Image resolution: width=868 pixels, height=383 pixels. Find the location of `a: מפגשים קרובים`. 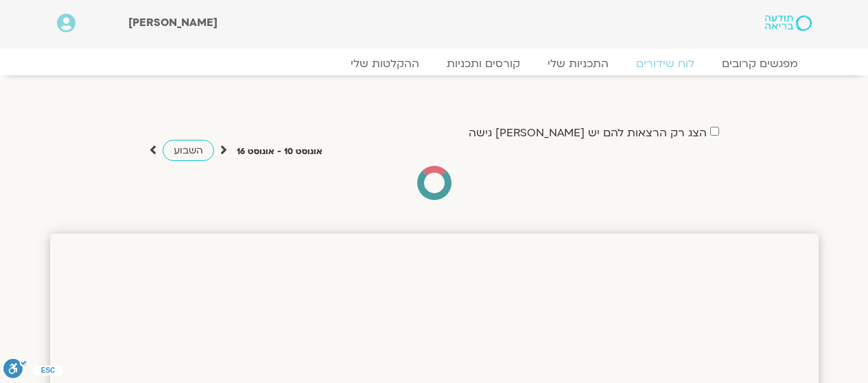

a: מפגשים קרובים is located at coordinates (760, 64).